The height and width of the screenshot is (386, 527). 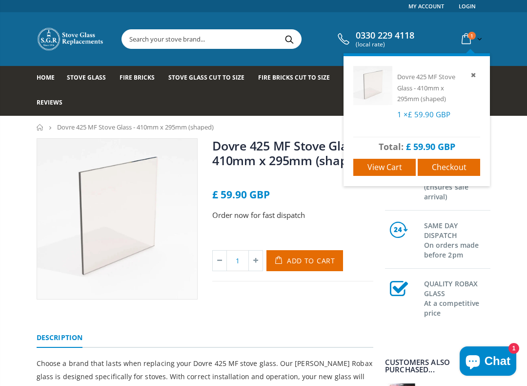 I want to click on a: Checkout, so click(x=449, y=167).